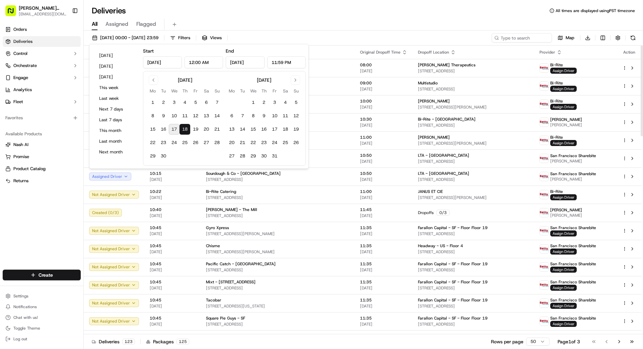 This screenshot has height=349, width=643. What do you see at coordinates (204, 62) in the screenshot?
I see `input: Time` at bounding box center [204, 62].